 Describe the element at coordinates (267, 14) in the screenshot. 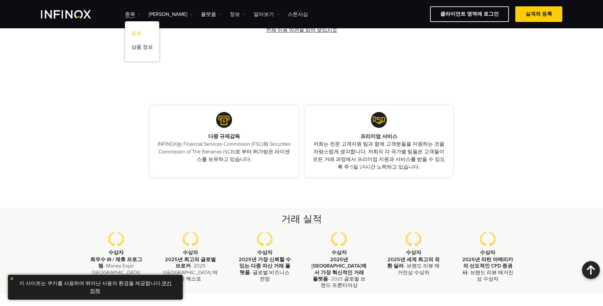

I see `a: 알아보기` at that location.